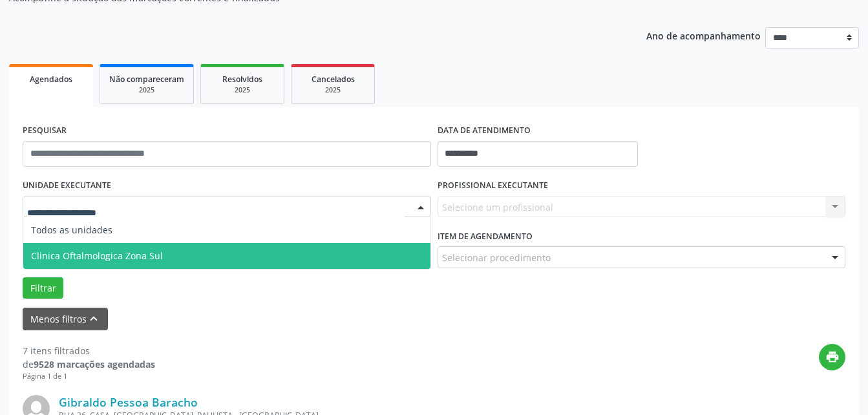 The width and height of the screenshot is (868, 415). Describe the element at coordinates (94, 318) in the screenshot. I see `i: keyboard_arrow_up` at that location.